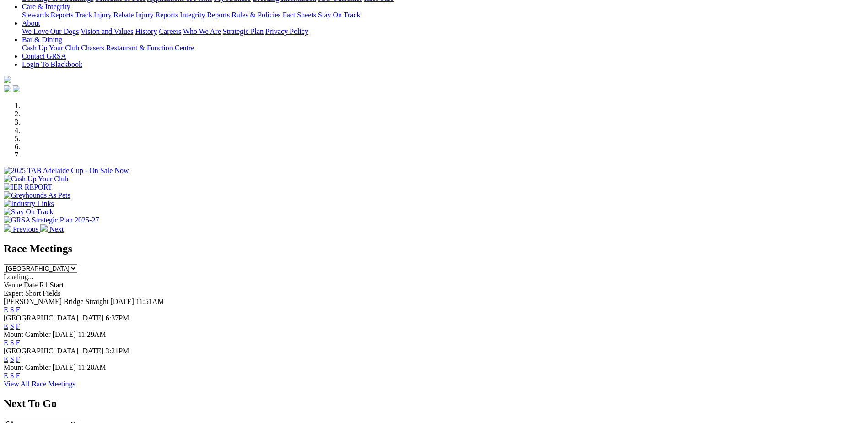 This screenshot has height=423, width=868. What do you see at coordinates (50, 31) in the screenshot?
I see `a: We Love Our Dogs` at bounding box center [50, 31].